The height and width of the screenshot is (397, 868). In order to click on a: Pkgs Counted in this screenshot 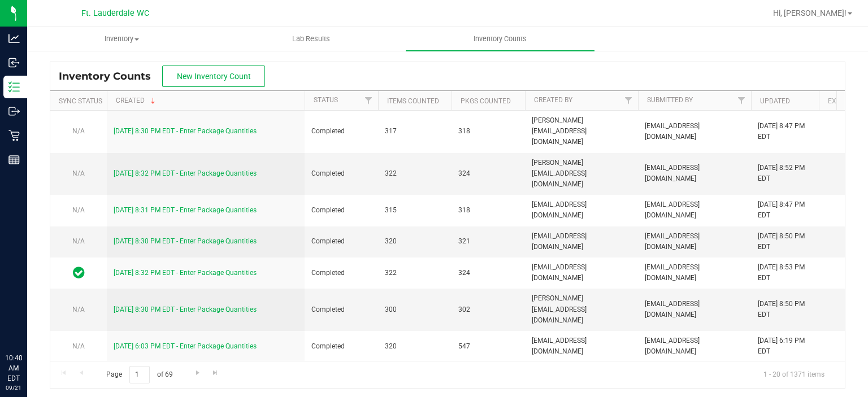, I will do `click(485, 101)`.